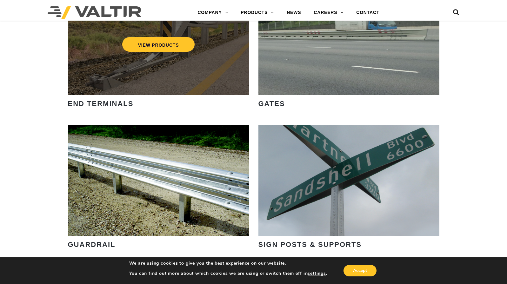  What do you see at coordinates (94, 13) in the screenshot?
I see `img: Valtir` at bounding box center [94, 13].